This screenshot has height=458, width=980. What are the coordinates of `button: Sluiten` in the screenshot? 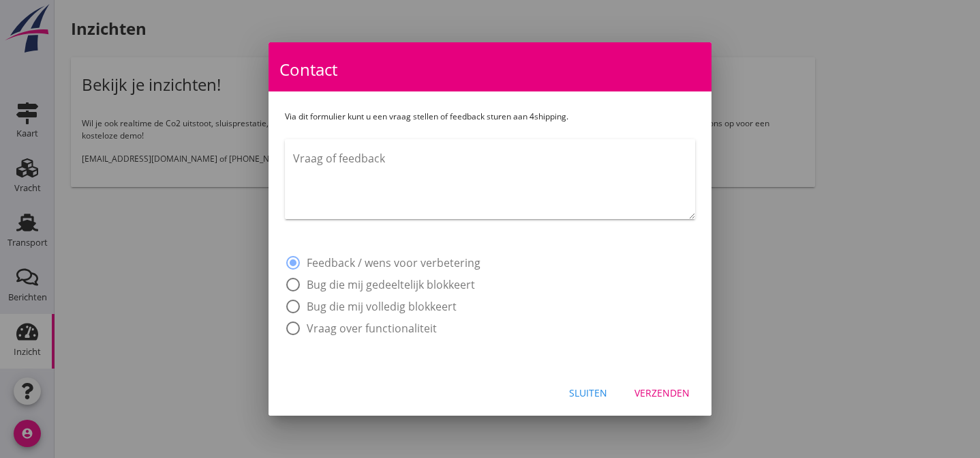 It's located at (588, 393).